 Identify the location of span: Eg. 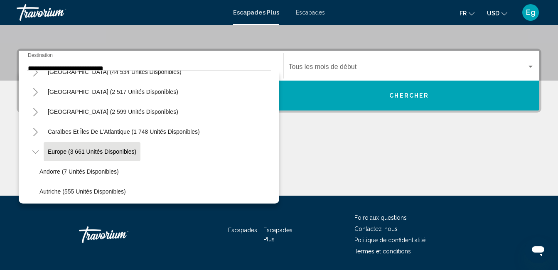
(531, 12).